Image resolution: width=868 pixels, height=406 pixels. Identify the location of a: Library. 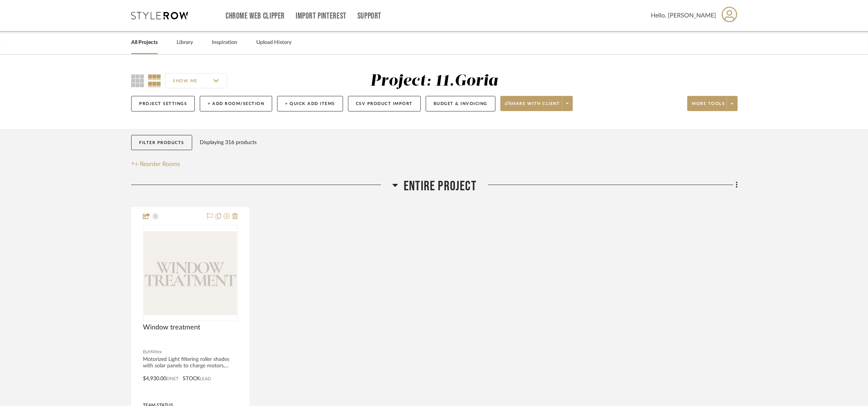
(184, 42).